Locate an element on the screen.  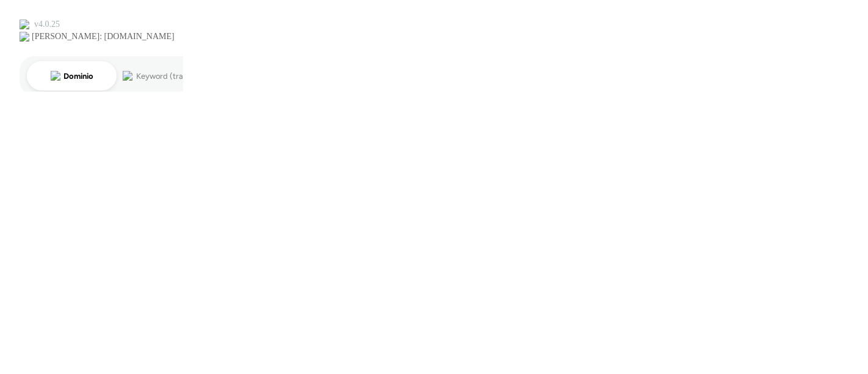
img: website_grey.svg is located at coordinates (25, 37).